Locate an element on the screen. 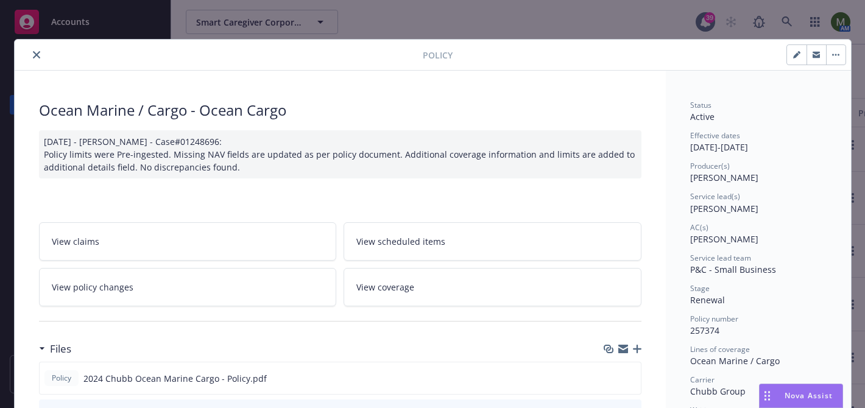 This screenshot has height=408, width=865. a: View policy changes is located at coordinates (188, 287).